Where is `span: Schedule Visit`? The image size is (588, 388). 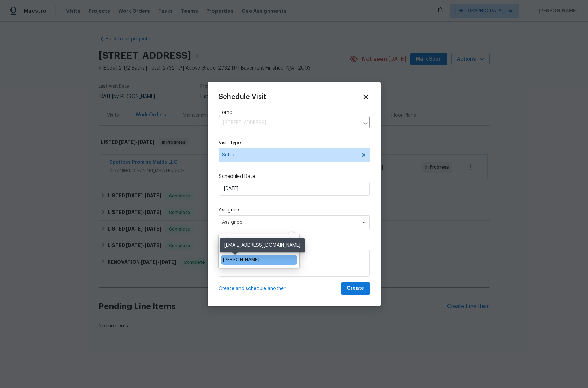
span: Schedule Visit is located at coordinates (242, 97).